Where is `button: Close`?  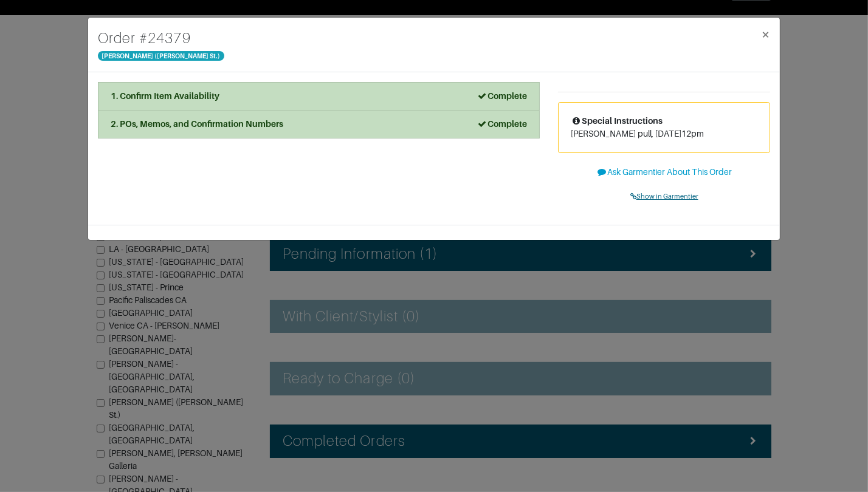 button: Close is located at coordinates (766, 35).